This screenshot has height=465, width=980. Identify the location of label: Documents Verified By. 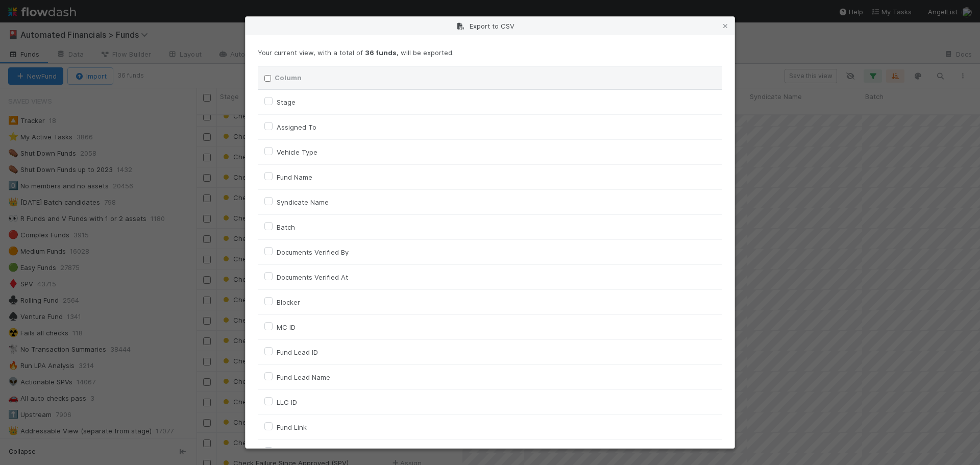
(313, 252).